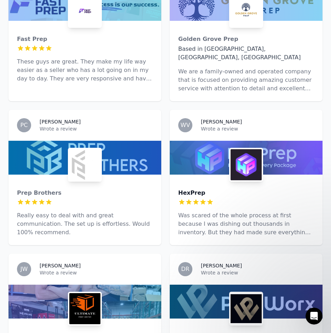 This screenshot has height=333, width=331. Describe the element at coordinates (24, 125) in the screenshot. I see `span: PC` at that location.